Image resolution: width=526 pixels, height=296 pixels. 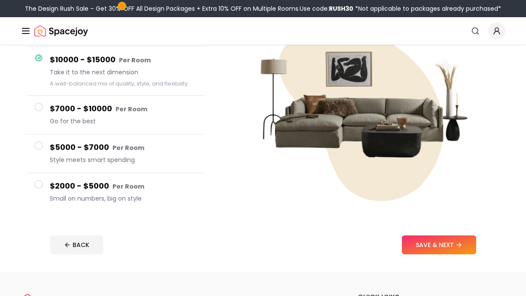 I want to click on b: RUSH30, so click(x=341, y=9).